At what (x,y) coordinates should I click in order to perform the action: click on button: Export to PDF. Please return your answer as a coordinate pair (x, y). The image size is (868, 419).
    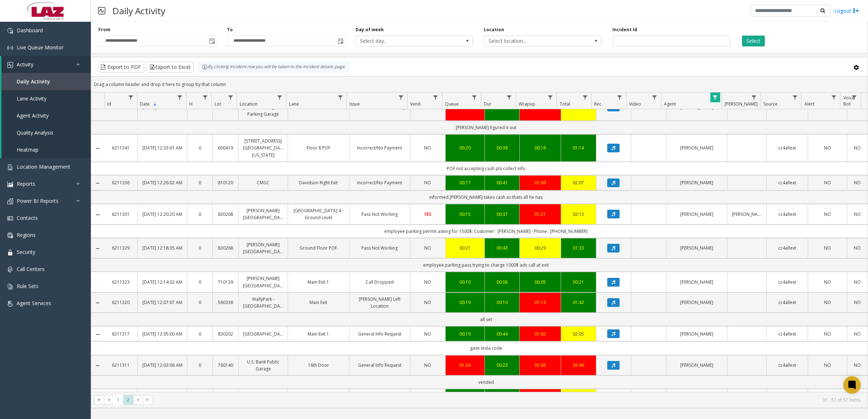
    Looking at the image, I should click on (121, 68).